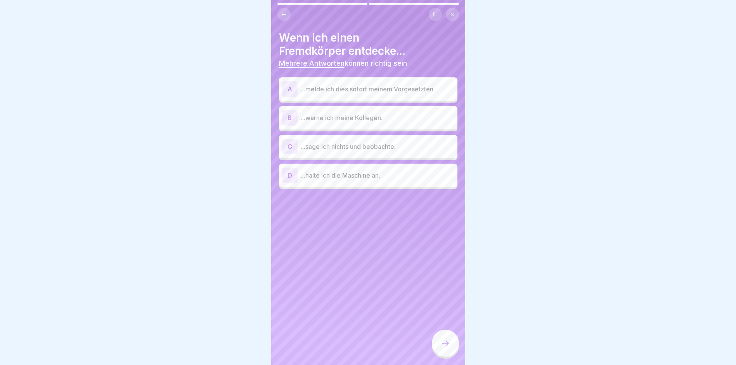 The height and width of the screenshot is (365, 736). Describe the element at coordinates (368, 44) in the screenshot. I see `h4: Wenn ich einen Fremdkörper entdecke...` at that location.